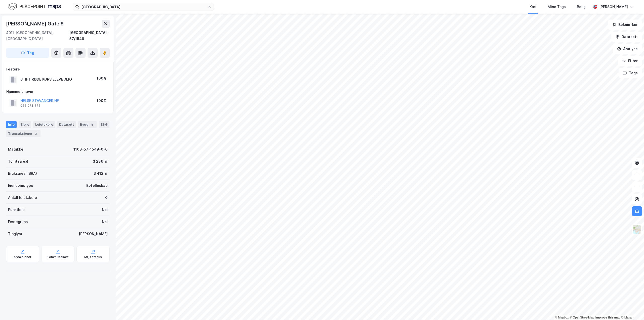 The image size is (644, 320). I want to click on div: 3 236 ㎡, so click(100, 161).